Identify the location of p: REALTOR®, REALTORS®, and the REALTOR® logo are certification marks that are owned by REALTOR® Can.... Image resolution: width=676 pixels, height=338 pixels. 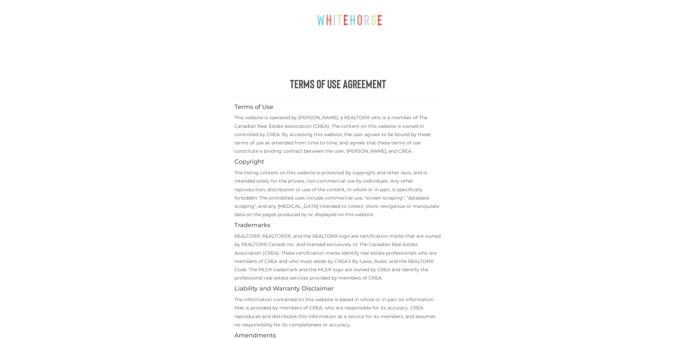
(338, 257).